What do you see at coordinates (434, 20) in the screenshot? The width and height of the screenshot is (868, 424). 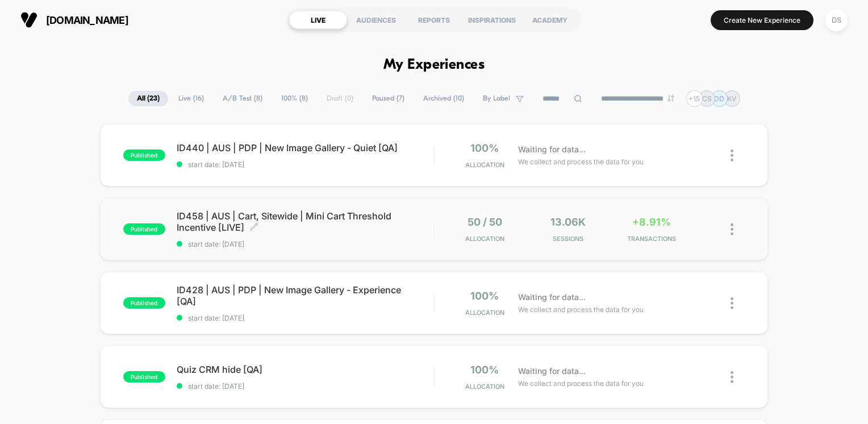 I see `div: REPORTS` at bounding box center [434, 20].